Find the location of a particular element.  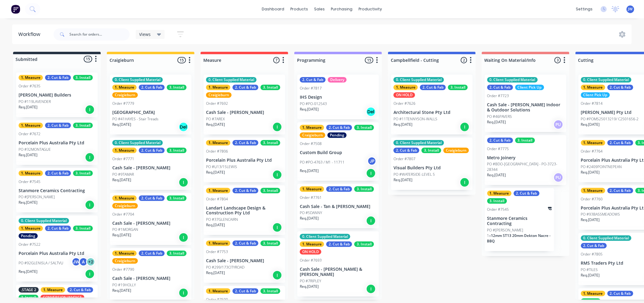

div: Del is located at coordinates (183, 127).